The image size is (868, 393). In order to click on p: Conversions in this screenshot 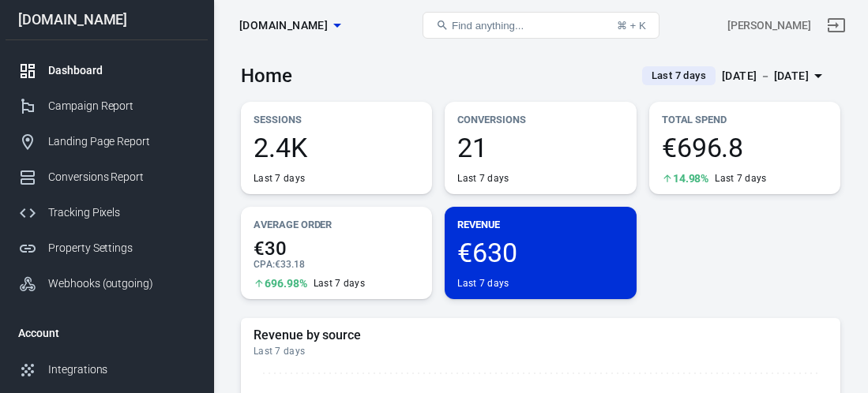, I will do `click(540, 119)`.